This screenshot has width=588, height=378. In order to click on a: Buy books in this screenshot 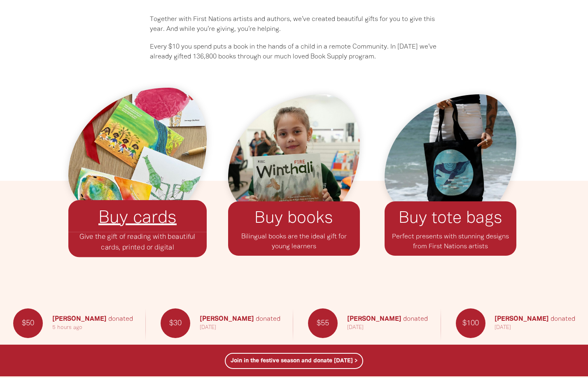, I will do `click(294, 218)`.